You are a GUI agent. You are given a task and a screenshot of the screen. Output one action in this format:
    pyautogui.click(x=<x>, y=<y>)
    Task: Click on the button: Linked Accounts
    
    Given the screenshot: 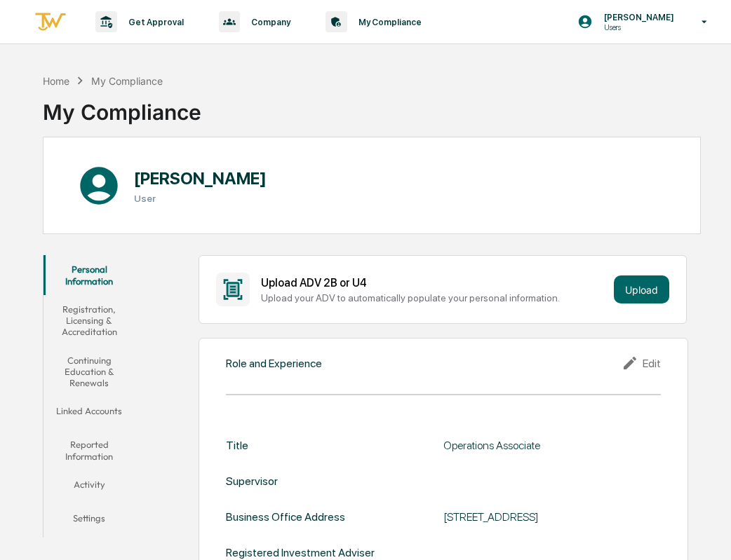 What is the action you would take?
    pyautogui.click(x=89, y=414)
    